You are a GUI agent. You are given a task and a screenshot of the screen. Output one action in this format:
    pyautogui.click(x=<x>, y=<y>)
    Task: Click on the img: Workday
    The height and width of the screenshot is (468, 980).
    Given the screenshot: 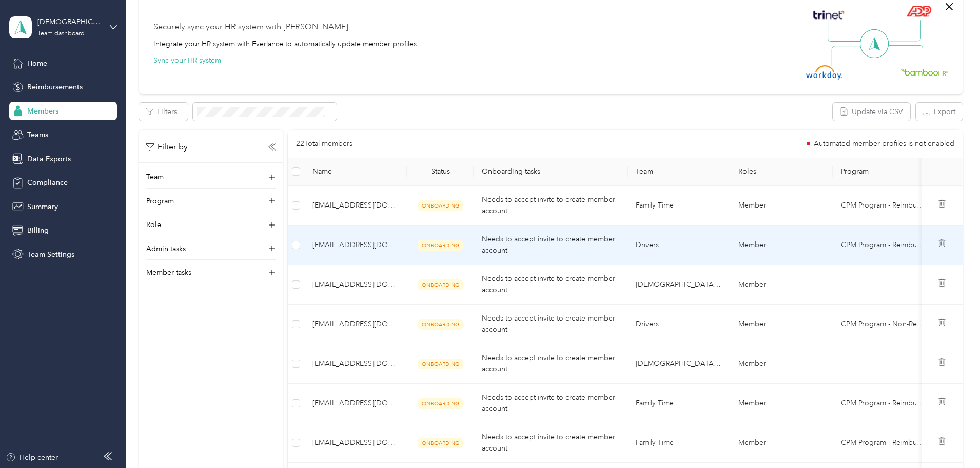 What is the action you would take?
    pyautogui.click(x=824, y=73)
    